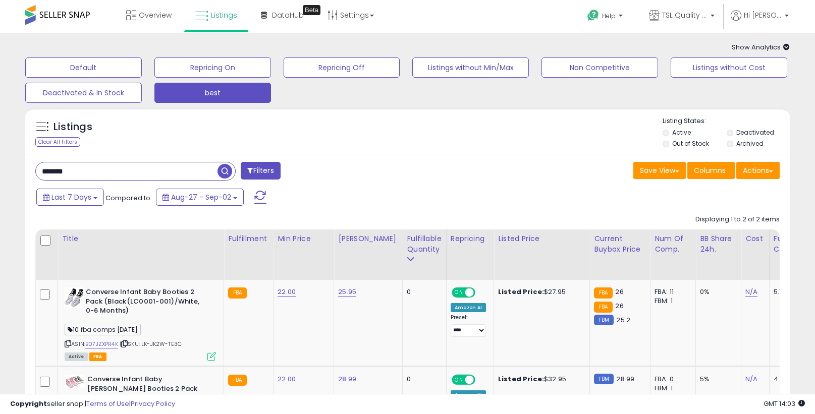 This screenshot has width=815, height=414. Describe the element at coordinates (540, 292) in the screenshot. I see `div: $27.95` at that location.